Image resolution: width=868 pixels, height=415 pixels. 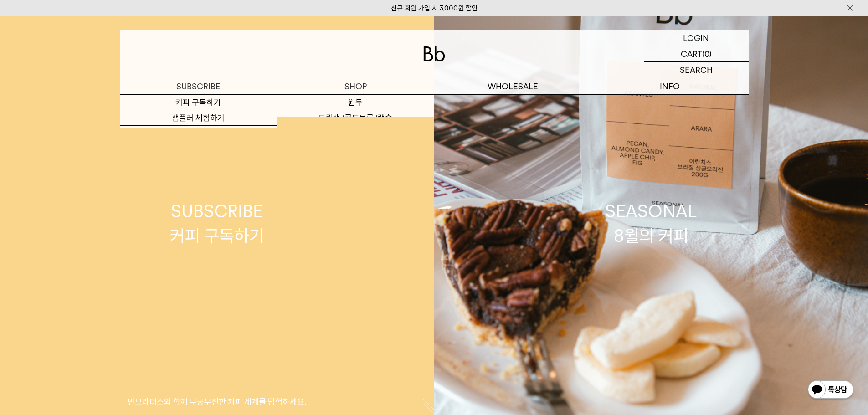 What do you see at coordinates (670, 86) in the screenshot?
I see `p: INFO` at bounding box center [670, 86].